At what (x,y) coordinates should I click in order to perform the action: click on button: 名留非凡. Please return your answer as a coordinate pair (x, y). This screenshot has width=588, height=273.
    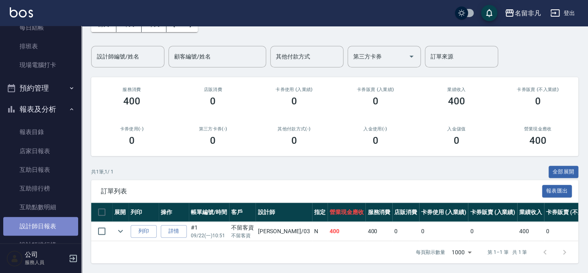
    Looking at the image, I should click on (522, 13).